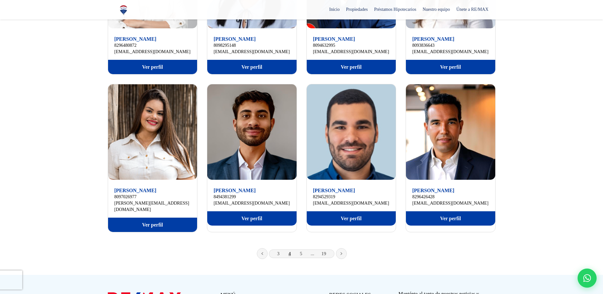  Describe the element at coordinates (153, 132) in the screenshot. I see `img: Diana Pichardo` at that location.